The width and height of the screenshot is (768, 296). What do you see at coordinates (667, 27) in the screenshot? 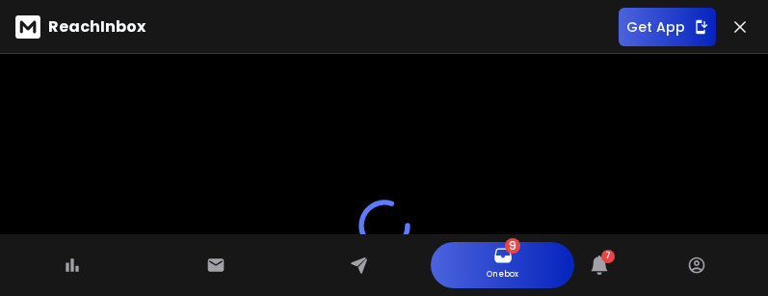
I see `button: Get App` at bounding box center [667, 27].